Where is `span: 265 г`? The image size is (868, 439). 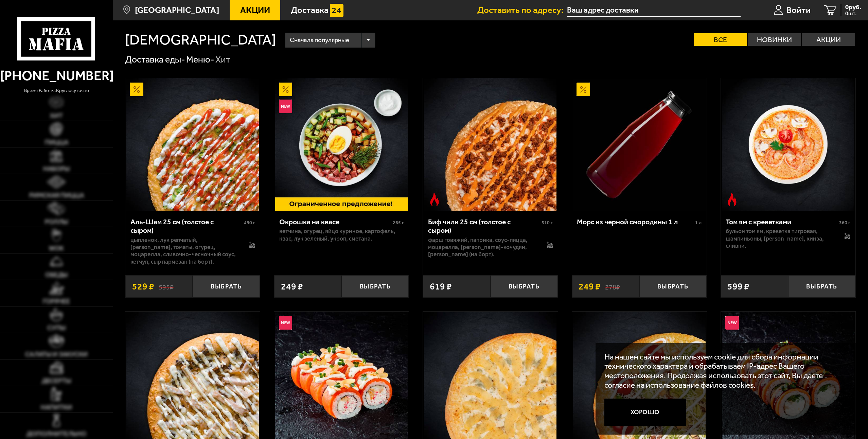 span: 265 г is located at coordinates (398, 222).